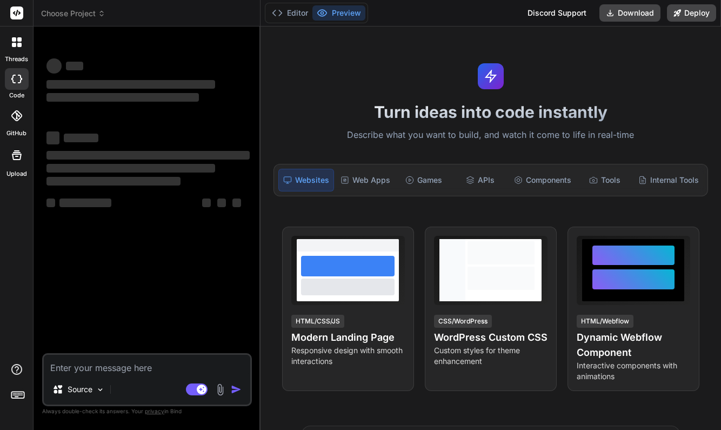 Image resolution: width=721 pixels, height=430 pixels. Describe the element at coordinates (80, 389) in the screenshot. I see `p: Source` at that location.